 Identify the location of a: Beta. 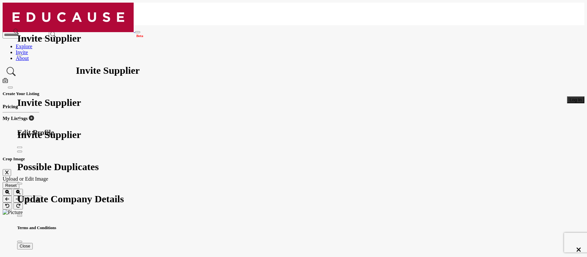
(69, 30).